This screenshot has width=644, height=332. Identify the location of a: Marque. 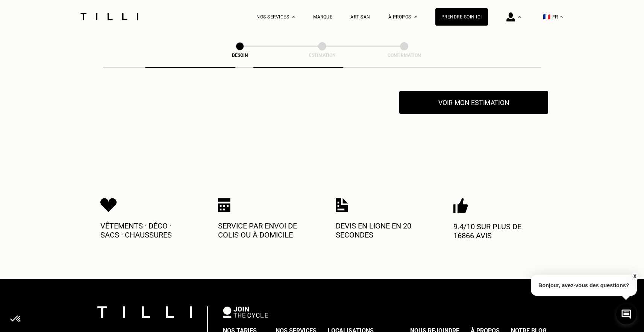
(323, 17).